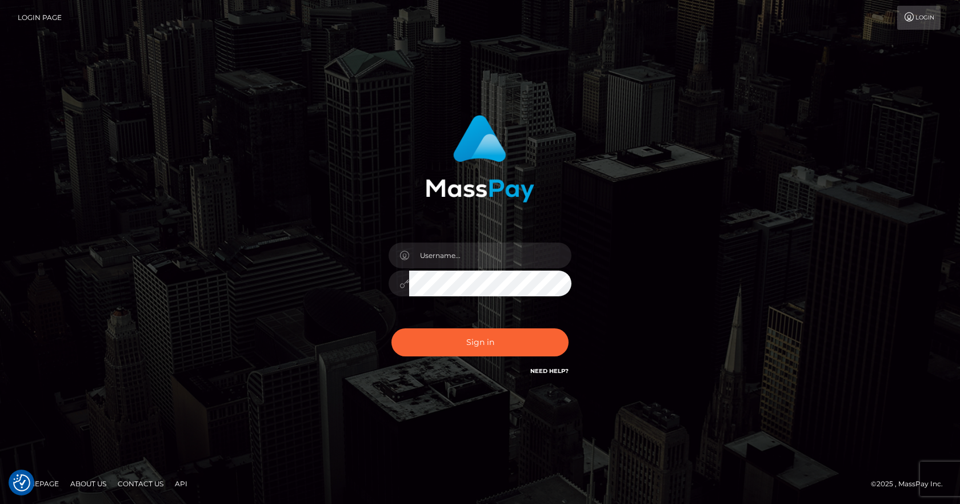 The width and height of the screenshot is (960, 504). Describe the element at coordinates (88, 483) in the screenshot. I see `a: About Us` at that location.